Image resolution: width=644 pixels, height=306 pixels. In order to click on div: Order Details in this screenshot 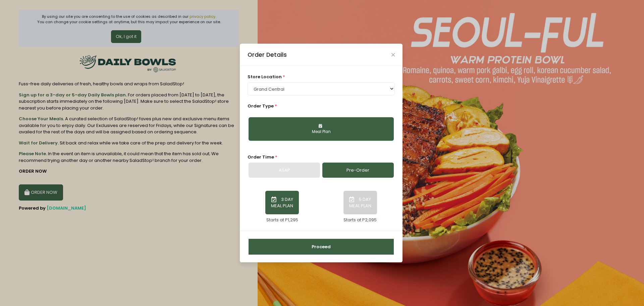, I will do `click(267, 55)`.